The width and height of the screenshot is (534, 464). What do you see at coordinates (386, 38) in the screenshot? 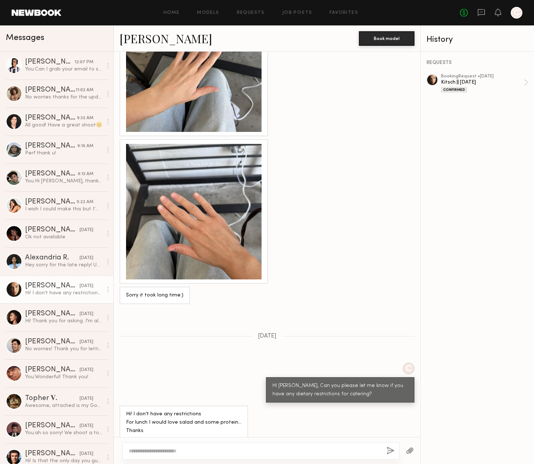
I see `a: Book model` at bounding box center [386, 38].